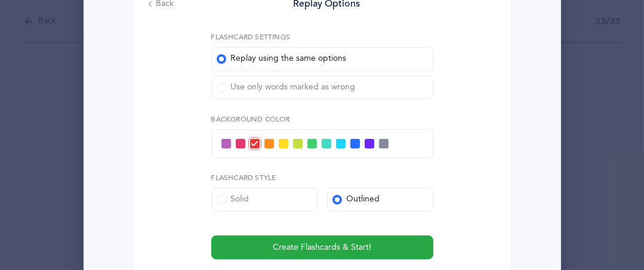 The width and height of the screenshot is (644, 270). What do you see at coordinates (356, 199) in the screenshot?
I see `div: Outlined` at bounding box center [356, 199].